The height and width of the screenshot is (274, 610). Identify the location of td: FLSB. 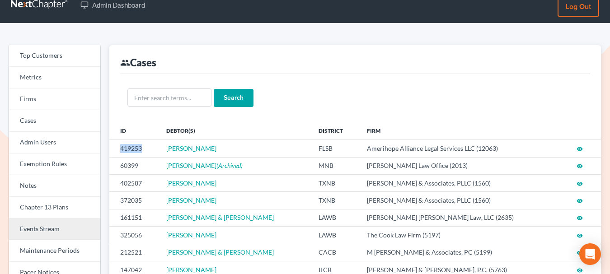
(335, 149).